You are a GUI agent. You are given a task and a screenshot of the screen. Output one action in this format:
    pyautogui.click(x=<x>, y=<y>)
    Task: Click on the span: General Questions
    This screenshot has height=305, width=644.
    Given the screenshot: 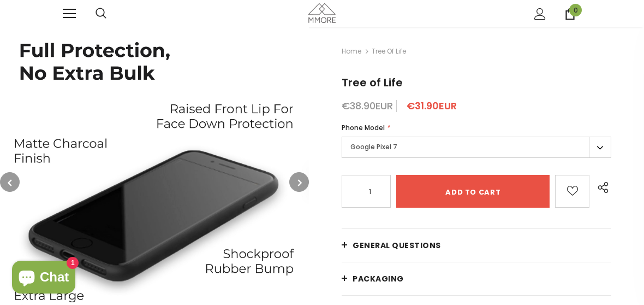 What is the action you would take?
    pyautogui.click(x=397, y=245)
    